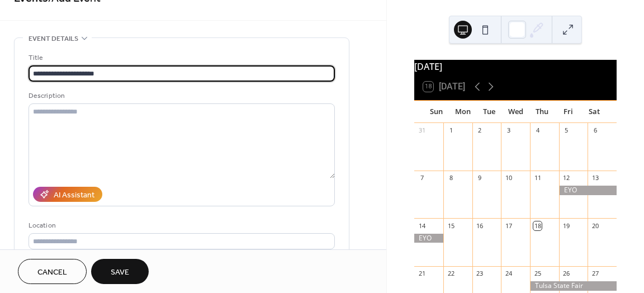 Image resolution: width=644 pixels, height=293 pixels. What do you see at coordinates (595, 273) in the screenshot?
I see `div: 27` at bounding box center [595, 273].